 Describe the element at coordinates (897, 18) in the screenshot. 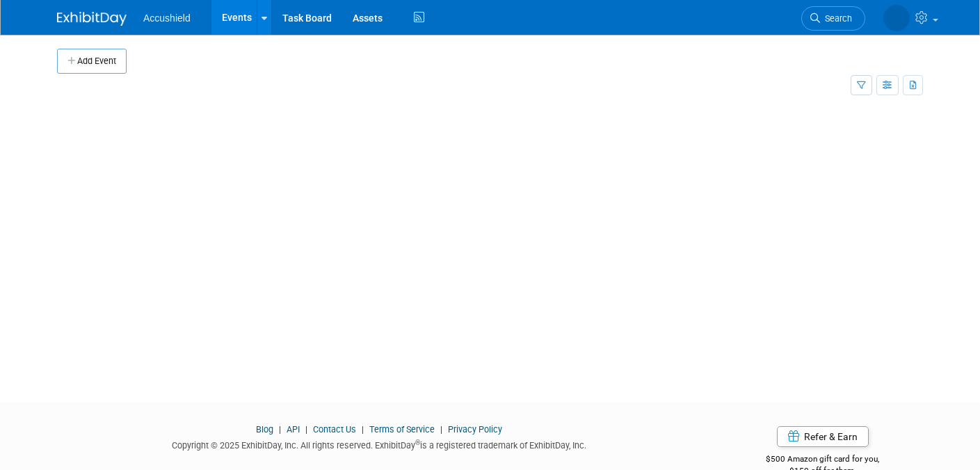

I see `img: Peggy White` at that location.